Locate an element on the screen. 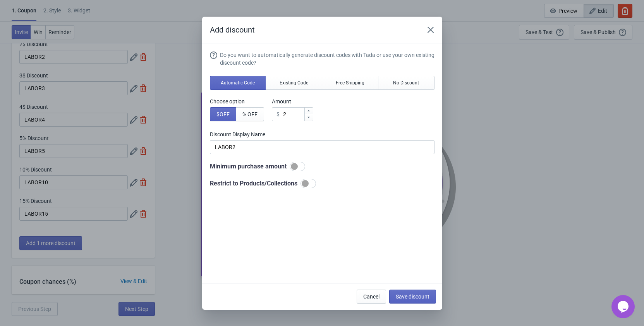  button: Close is located at coordinates (431, 30).